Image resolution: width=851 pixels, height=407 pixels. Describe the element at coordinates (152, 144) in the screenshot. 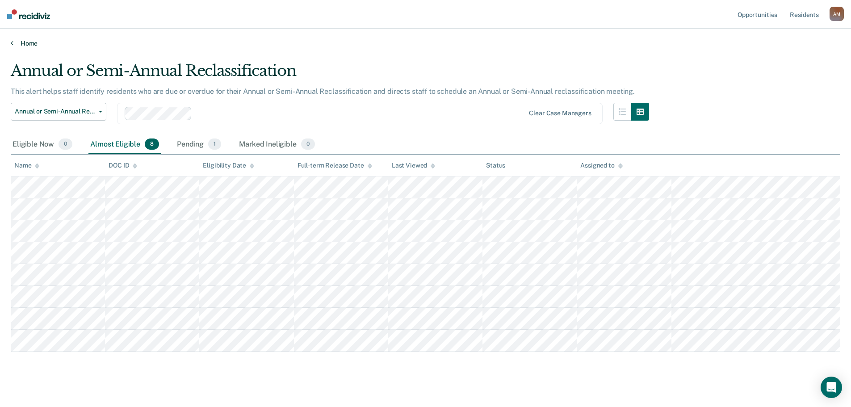

I see `span: 8` at that location.